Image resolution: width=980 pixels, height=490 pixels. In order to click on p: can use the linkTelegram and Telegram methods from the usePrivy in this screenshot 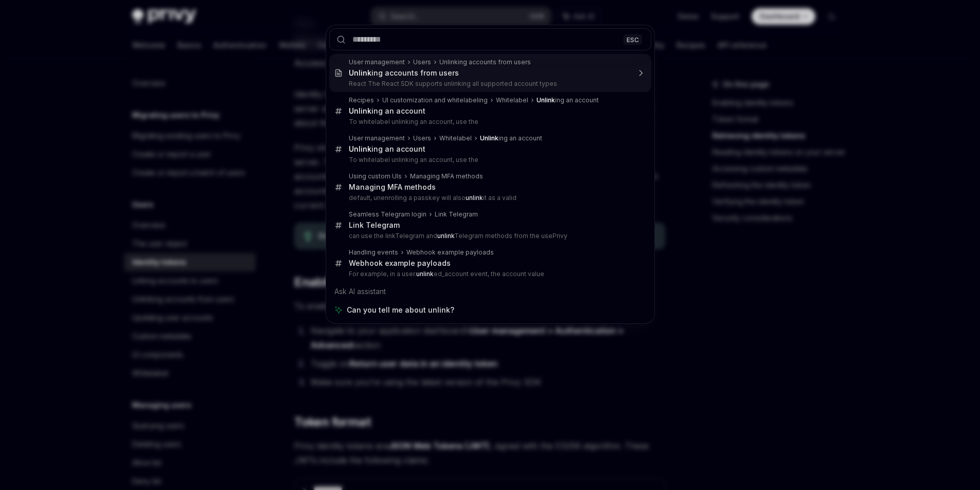, I will do `click(489, 236)`.